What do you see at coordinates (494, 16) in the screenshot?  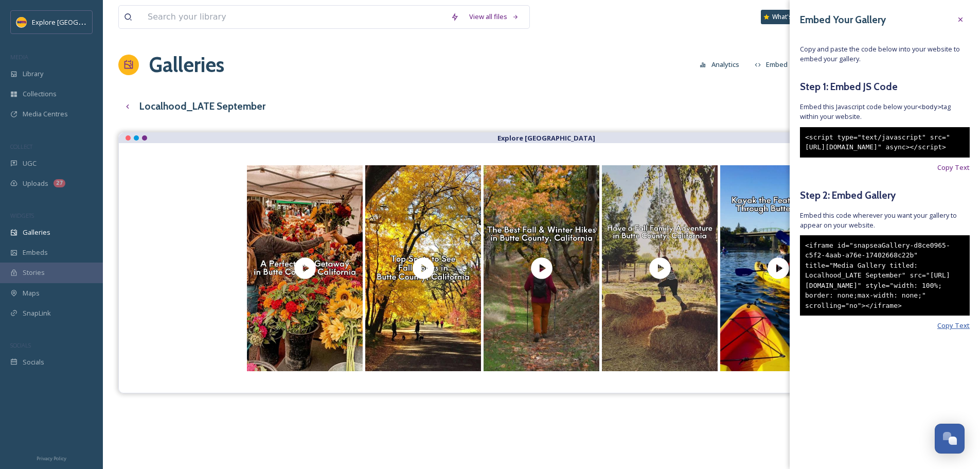 I see `div: View all files` at bounding box center [494, 16].